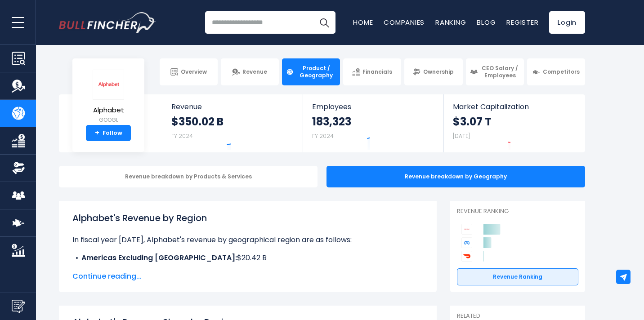 The width and height of the screenshot is (644, 320). I want to click on p: Revenue Ranking, so click(518, 211).